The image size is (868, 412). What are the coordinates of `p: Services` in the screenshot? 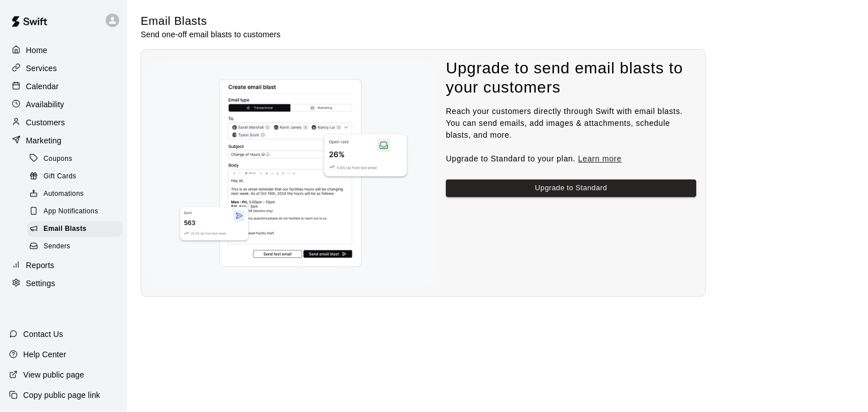 It's located at (41, 68).